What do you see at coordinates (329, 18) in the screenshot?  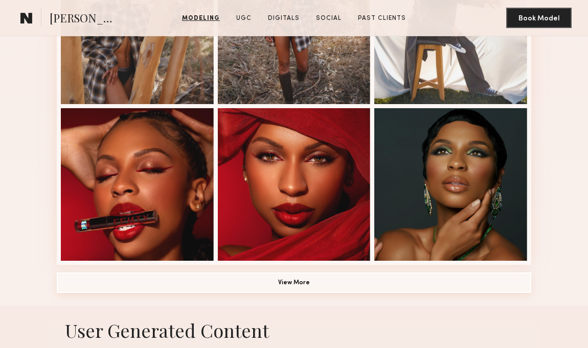 I see `a: Social` at bounding box center [329, 18].